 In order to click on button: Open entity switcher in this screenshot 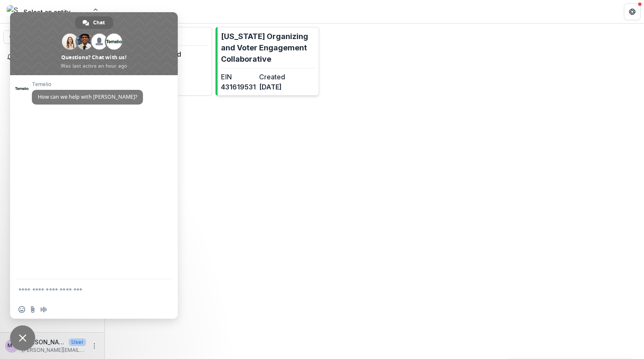, I will do `click(96, 11)`.